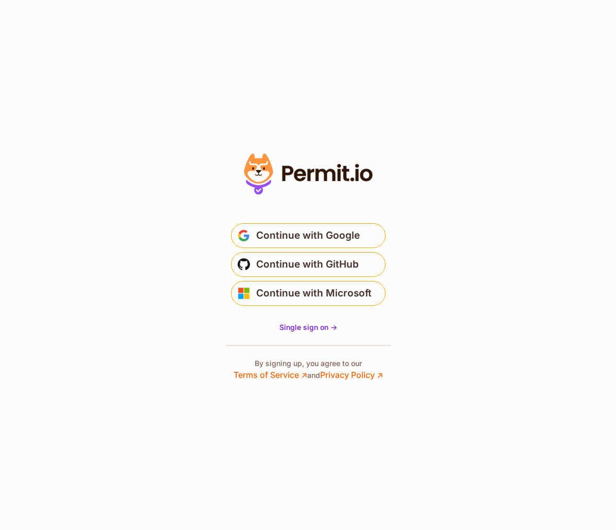 The image size is (616, 530). Describe the element at coordinates (270, 375) in the screenshot. I see `a: Terms of Service ↗` at that location.